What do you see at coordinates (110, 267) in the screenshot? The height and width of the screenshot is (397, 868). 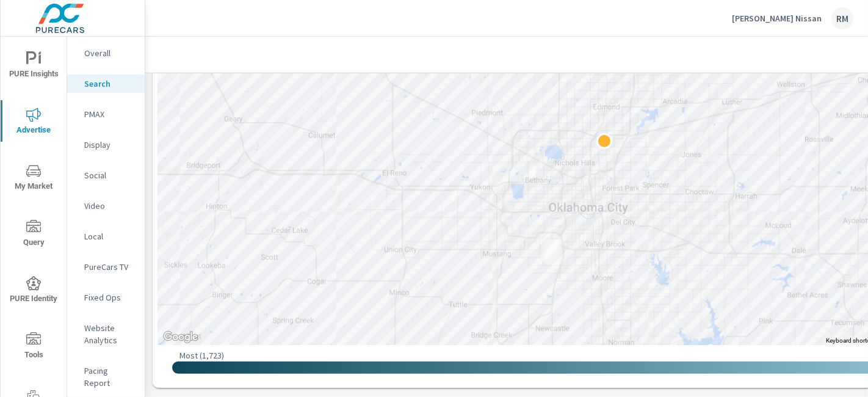 I see `p: PureCars TV` at bounding box center [110, 267].